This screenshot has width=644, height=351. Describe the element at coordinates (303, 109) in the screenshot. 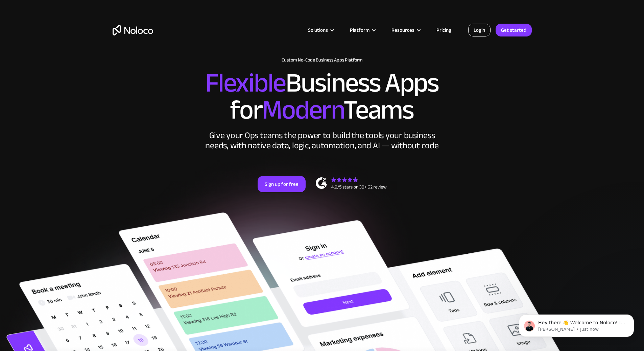

I see `span: Modern` at that location.